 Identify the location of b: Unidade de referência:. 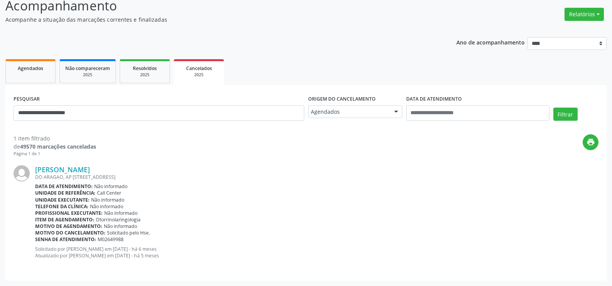
(65, 192).